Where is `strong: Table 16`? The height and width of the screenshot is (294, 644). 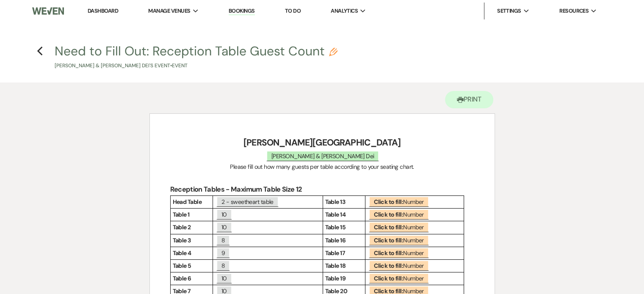 strong: Table 16 is located at coordinates (335, 241).